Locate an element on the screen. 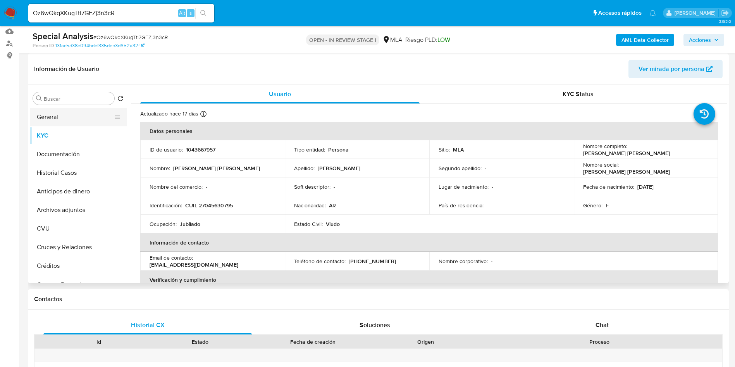  p: Persona is located at coordinates (338, 150).